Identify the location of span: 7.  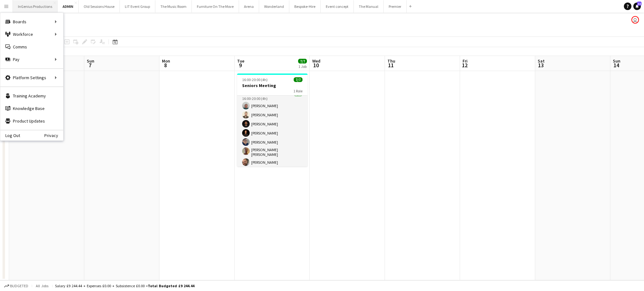
(90, 65).